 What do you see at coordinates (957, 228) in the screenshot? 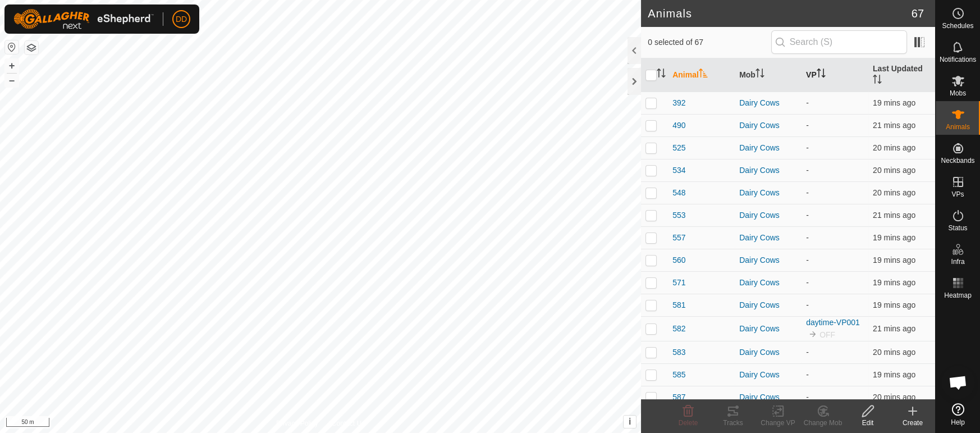
I see `span: Status` at bounding box center [957, 228].